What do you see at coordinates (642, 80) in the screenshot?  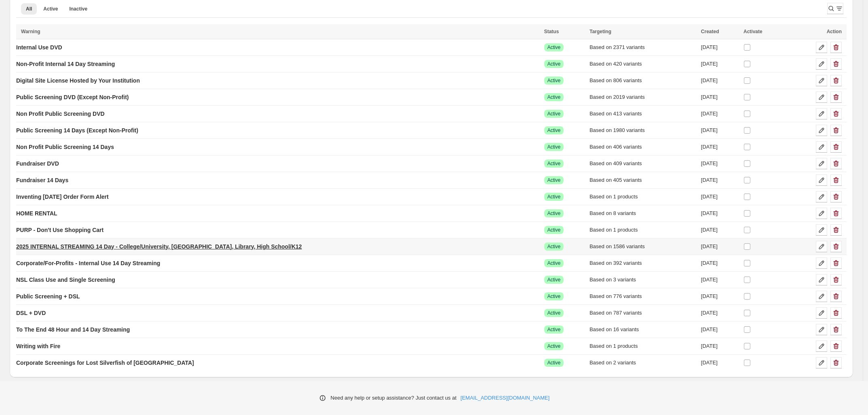 I see `div: Based on 806 variants` at bounding box center [642, 80].